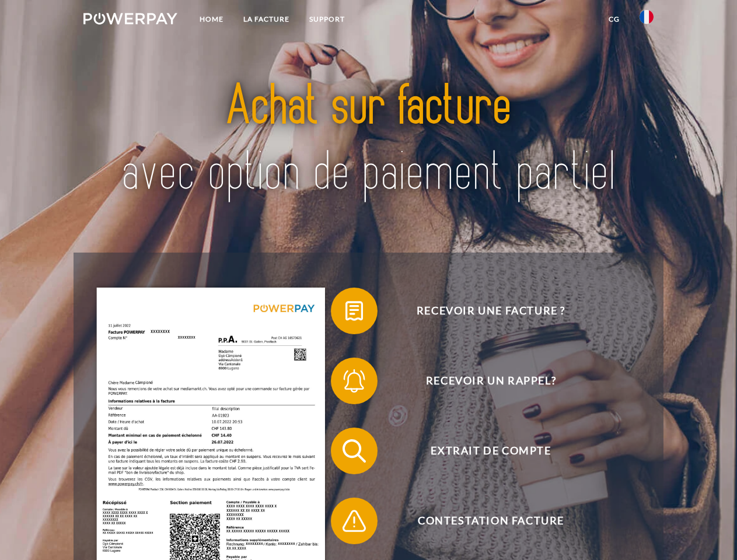 The image size is (737, 560). Describe the element at coordinates (355, 311) in the screenshot. I see `img: qb_bill.svg` at that location.